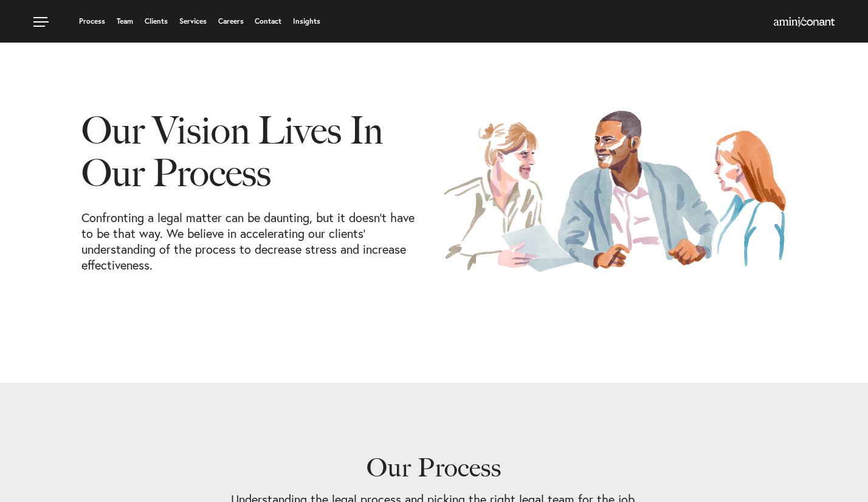 This screenshot has width=868, height=502. What do you see at coordinates (193, 22) in the screenshot?
I see `a: Services` at bounding box center [193, 22].